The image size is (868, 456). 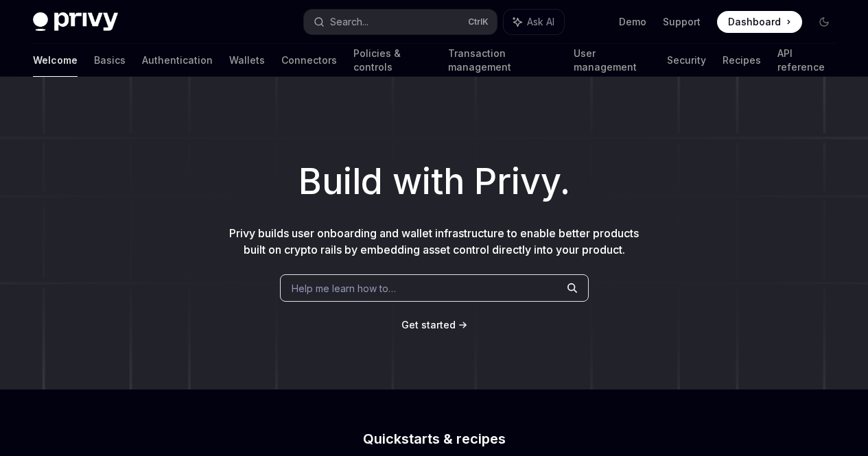 I want to click on a: Dashboard, so click(x=759, y=22).